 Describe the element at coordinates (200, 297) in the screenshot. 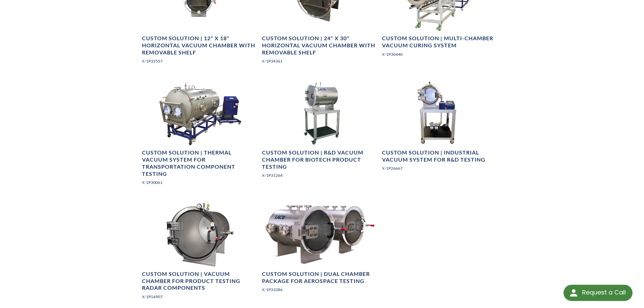

I see `p: X-1P14907` at that location.